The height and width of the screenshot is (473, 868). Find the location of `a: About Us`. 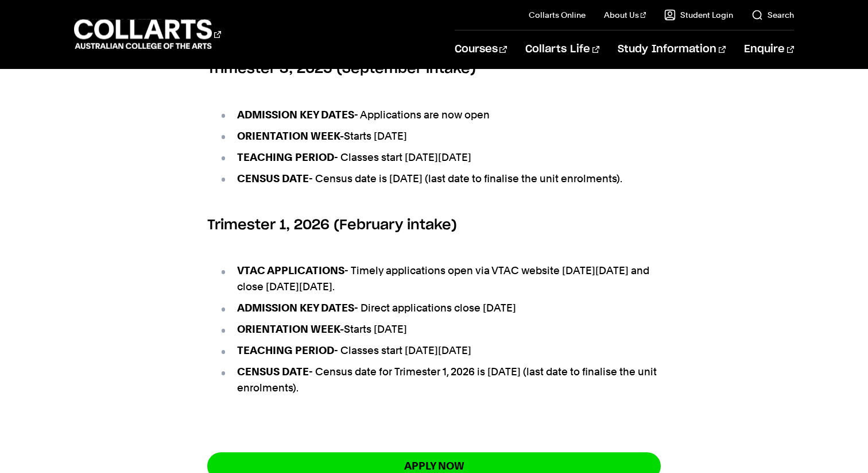

a: About Us is located at coordinates (625, 15).